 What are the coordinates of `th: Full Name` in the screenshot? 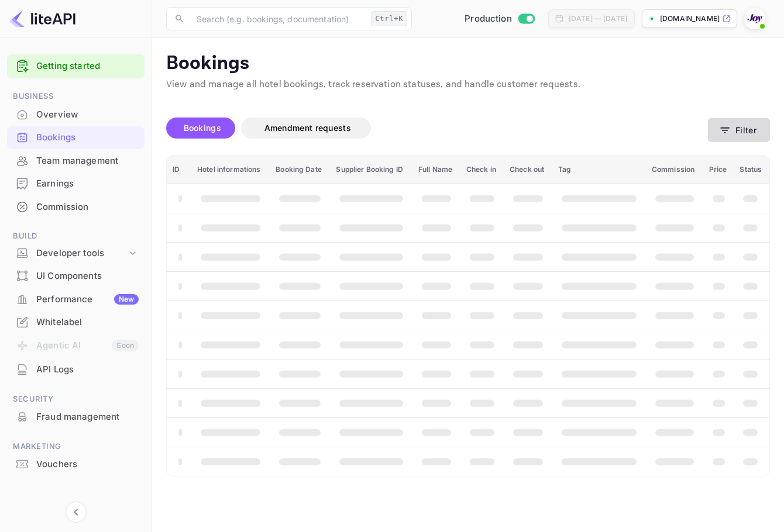 It's located at (437, 170).